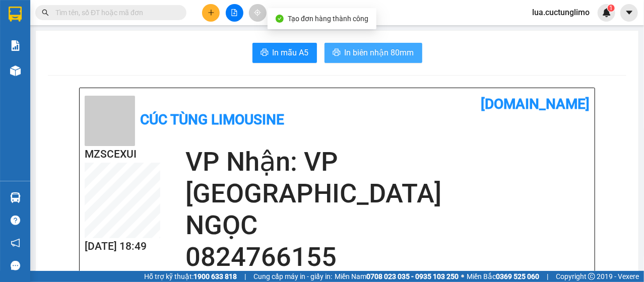 The height and width of the screenshot is (282, 644). I want to click on button: aim, so click(257, 13).